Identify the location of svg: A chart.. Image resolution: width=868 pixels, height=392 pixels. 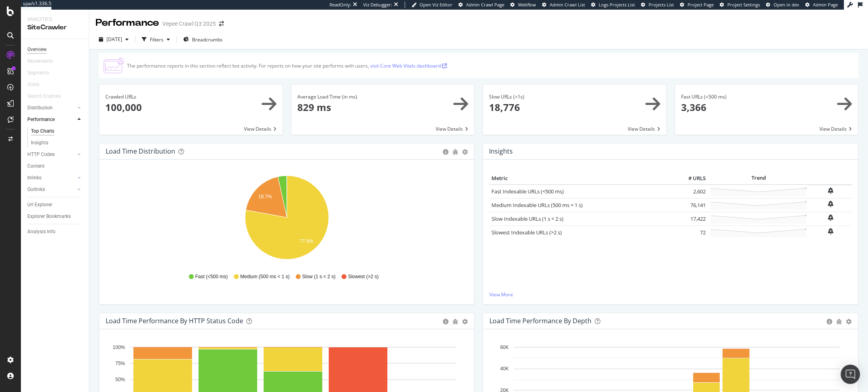
(287, 219).